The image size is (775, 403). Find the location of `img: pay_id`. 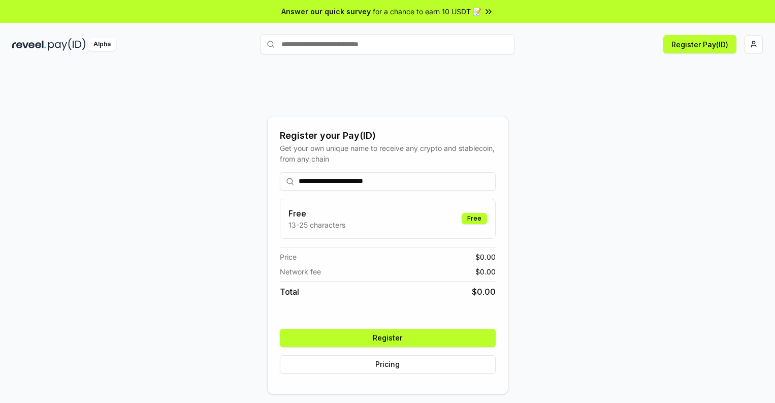

img: pay_id is located at coordinates (67, 44).